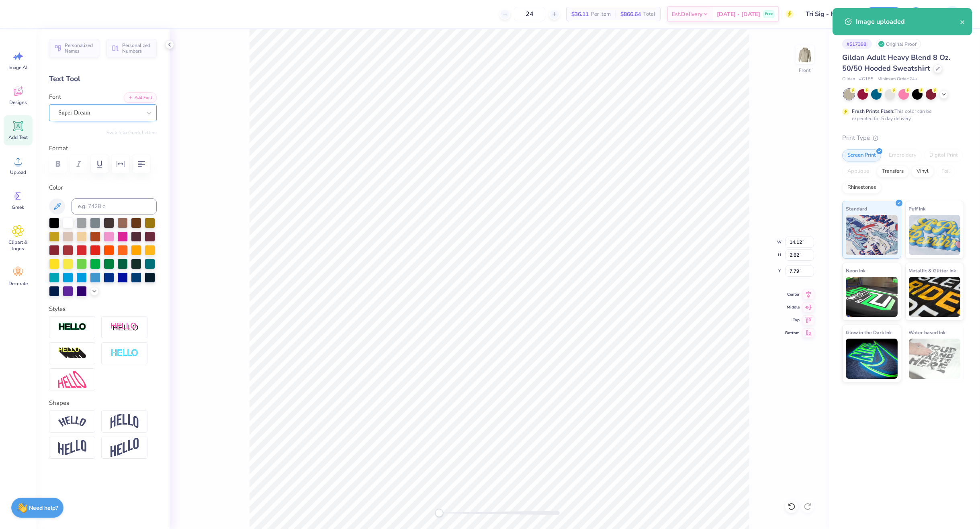 The width and height of the screenshot is (980, 529). I want to click on img: Flag, so click(72, 447).